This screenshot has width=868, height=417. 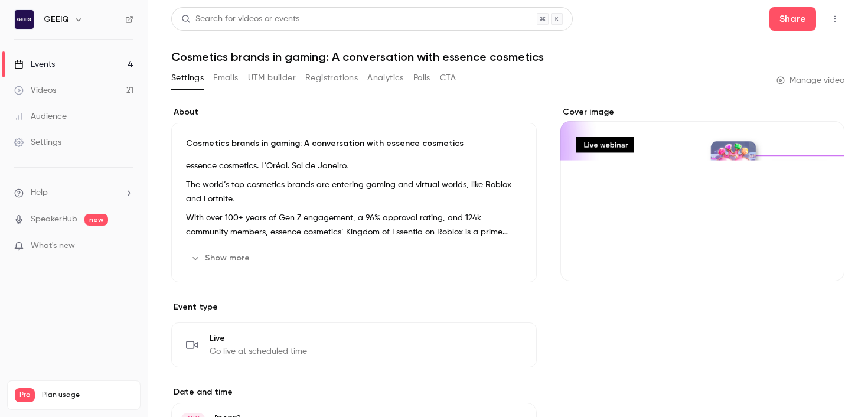 What do you see at coordinates (353, 166) in the screenshot?
I see `p: essence cosmetics. L’Oréal. Sol de Janeiro.` at bounding box center [353, 166].